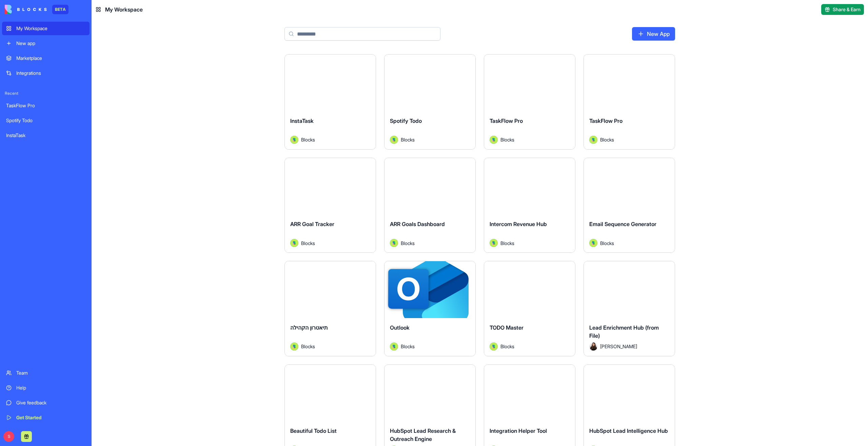  What do you see at coordinates (628, 431) in the screenshot?
I see `span: HubSpot Lead Intelligence Hub` at bounding box center [628, 431].